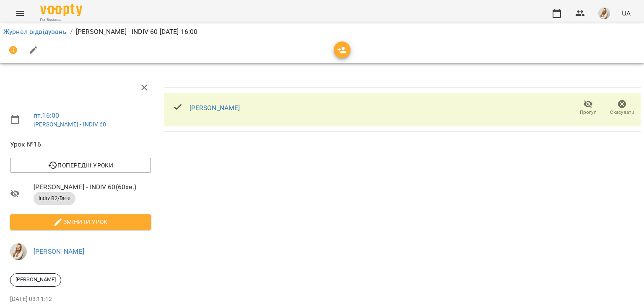 The height and width of the screenshot is (306, 644). I want to click on button: Прогул, so click(588, 108).